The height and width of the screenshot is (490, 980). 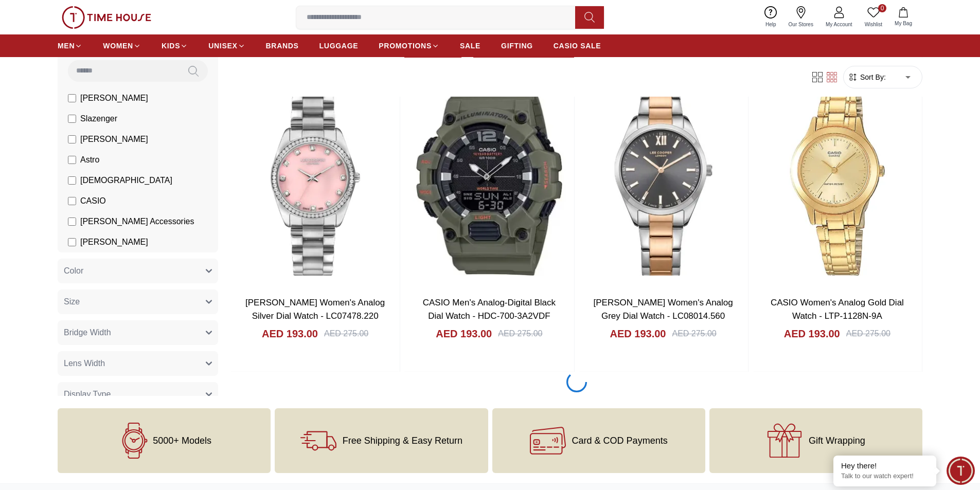 What do you see at coordinates (620, 441) in the screenshot?
I see `span: Card & COD Payments` at bounding box center [620, 441].